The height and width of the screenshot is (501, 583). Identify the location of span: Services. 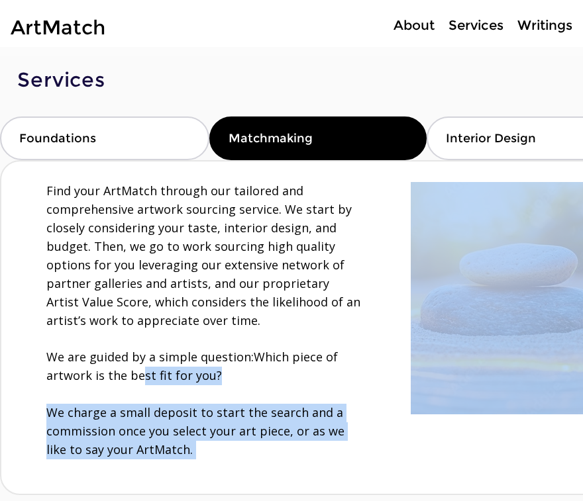
(61, 79).